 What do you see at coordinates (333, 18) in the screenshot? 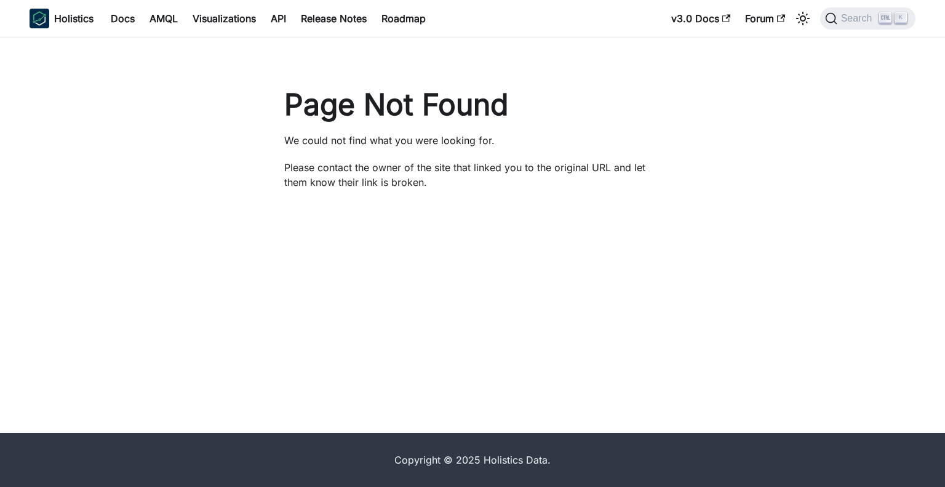
I see `a: Release Notes` at bounding box center [333, 18].